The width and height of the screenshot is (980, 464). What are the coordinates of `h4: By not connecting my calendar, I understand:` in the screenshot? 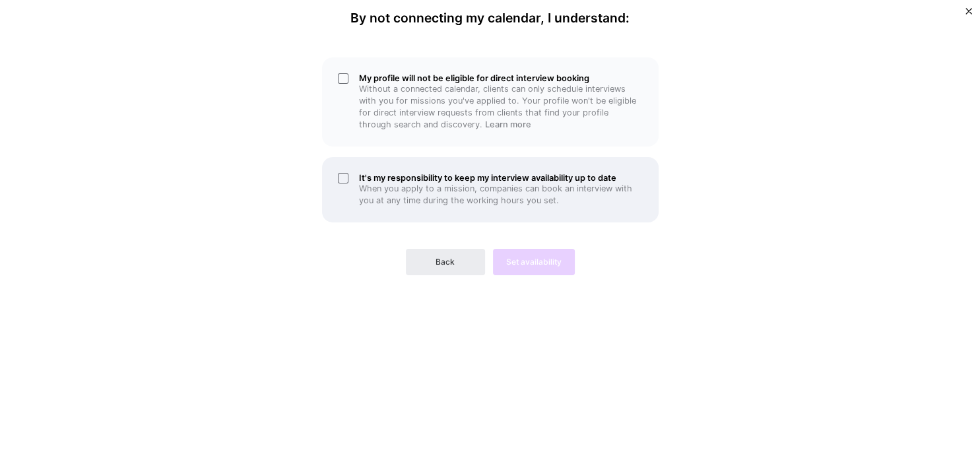 It's located at (489, 18).